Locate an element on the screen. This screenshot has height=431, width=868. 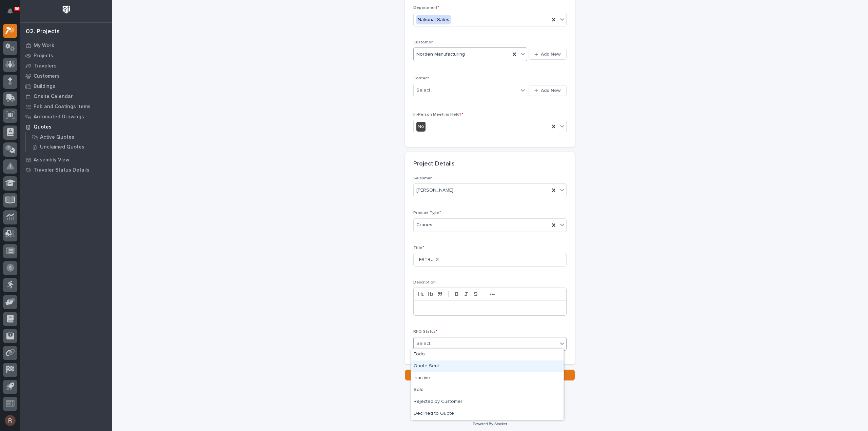
div: Rejected by Customer is located at coordinates (487, 402).